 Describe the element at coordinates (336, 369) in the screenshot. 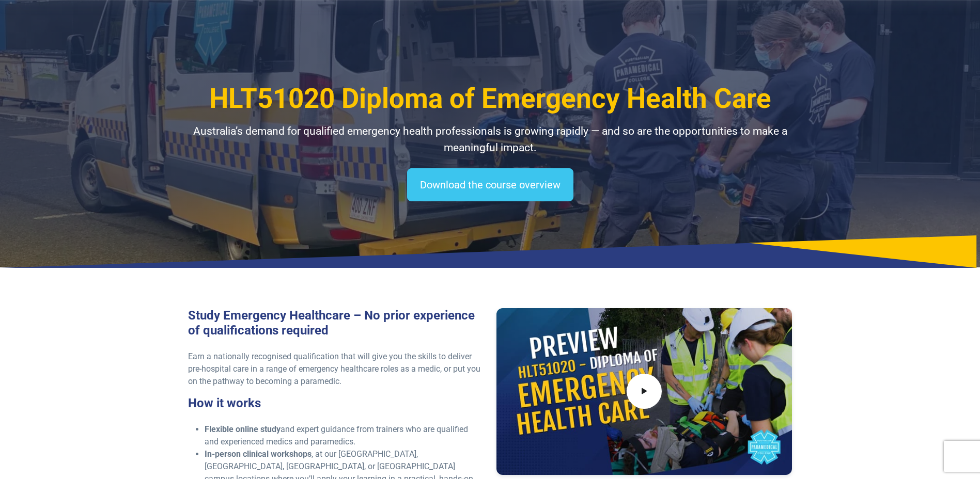

I see `p: Earn a nationally recognised qualification that will give you the skills to deliver pre-hospital ...` at that location.